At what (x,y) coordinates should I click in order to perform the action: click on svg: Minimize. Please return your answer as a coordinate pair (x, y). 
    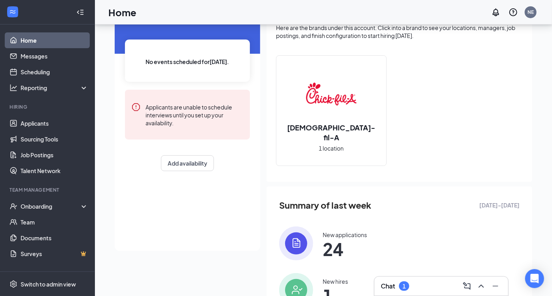
    Looking at the image, I should click on (495, 286).